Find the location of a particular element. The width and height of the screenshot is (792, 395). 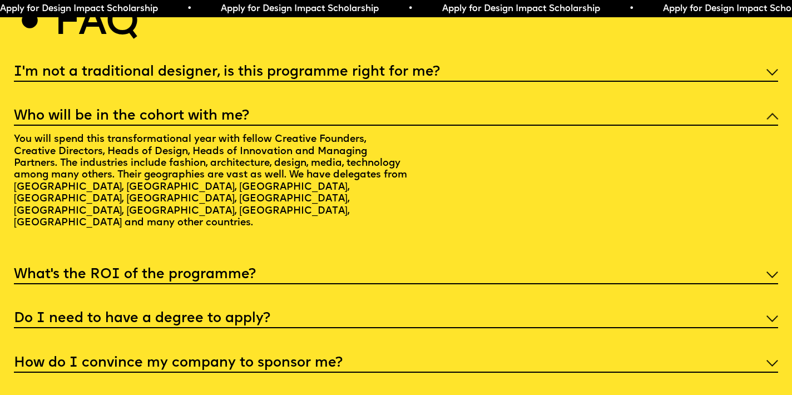

h5: Do I need to have a degree to apply? is located at coordinates (142, 319).